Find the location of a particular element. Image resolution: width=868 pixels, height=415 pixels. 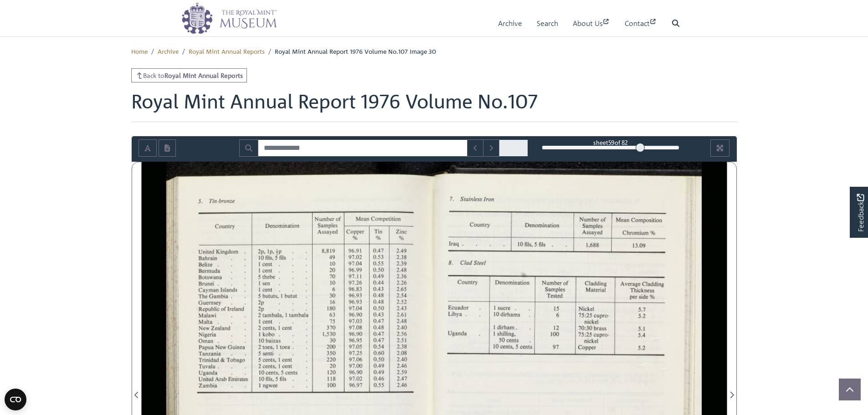

h1: Royal Mint Annual Report 1976 Volume No.107 is located at coordinates (434, 106).